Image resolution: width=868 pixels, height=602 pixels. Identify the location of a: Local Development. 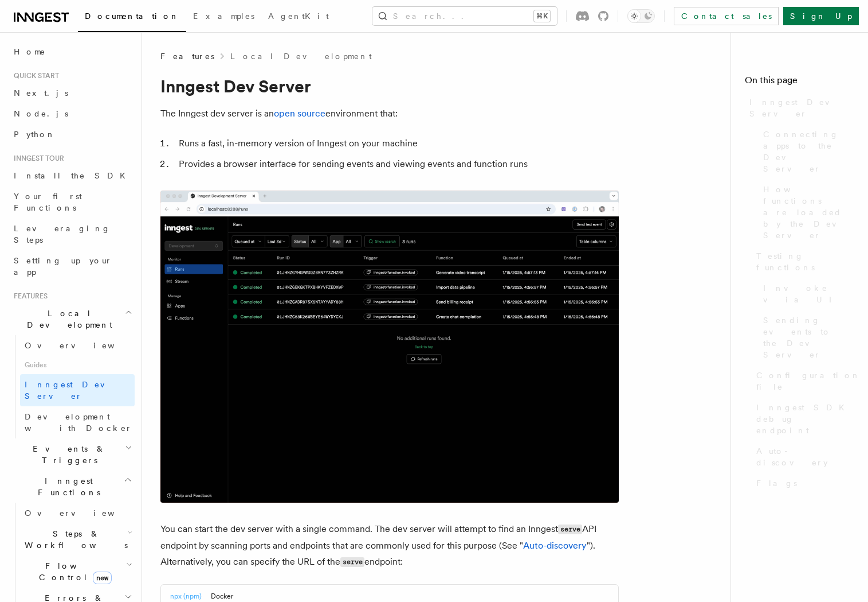
(301, 56).